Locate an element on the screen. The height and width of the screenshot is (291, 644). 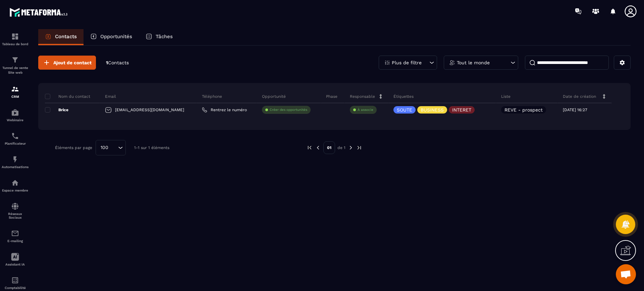
p: Contacts is located at coordinates (66, 36).